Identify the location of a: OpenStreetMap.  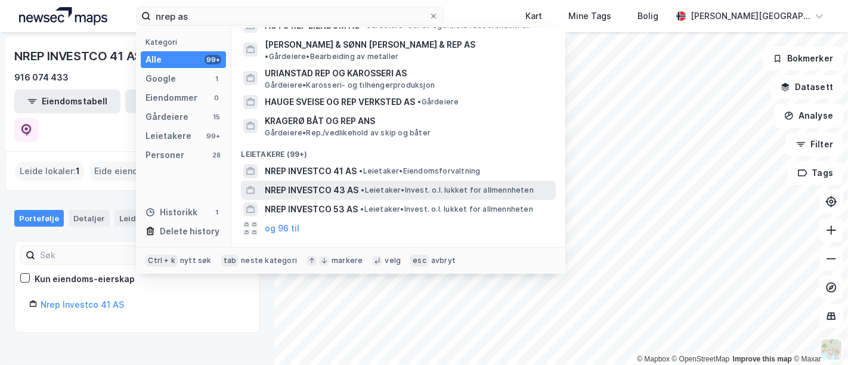
(701, 359).